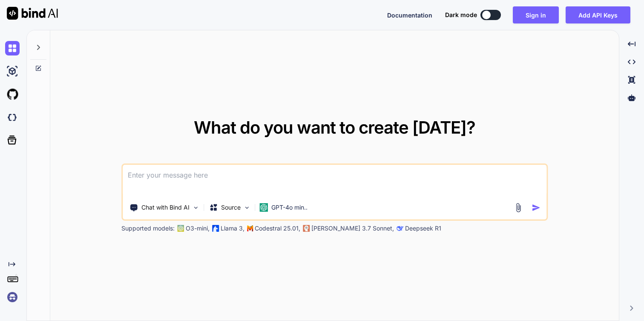 The height and width of the screenshot is (321, 644). I want to click on img: GPT-4o mini, so click(264, 207).